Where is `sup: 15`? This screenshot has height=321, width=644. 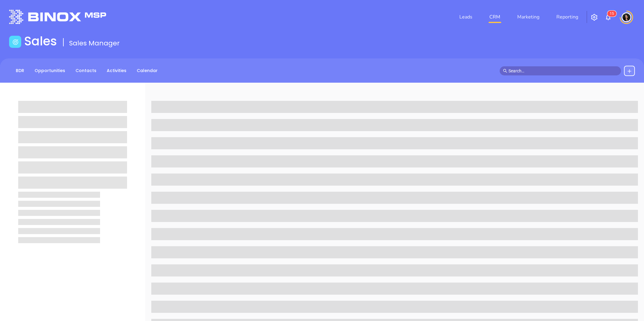
sup: 15 is located at coordinates (611, 13).